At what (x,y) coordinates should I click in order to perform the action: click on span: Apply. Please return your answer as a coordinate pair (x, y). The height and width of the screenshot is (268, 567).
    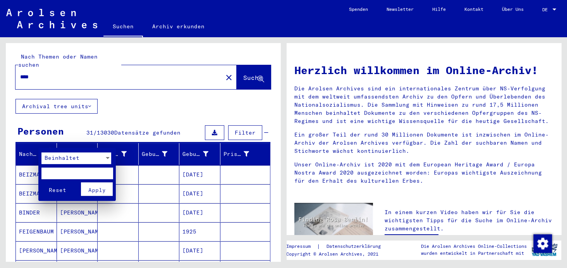
    Looking at the image, I should click on (97, 190).